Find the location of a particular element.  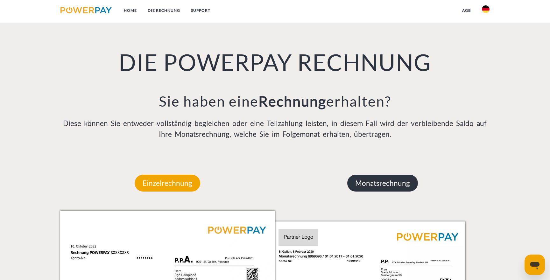

b: Rechnung is located at coordinates (292, 101).